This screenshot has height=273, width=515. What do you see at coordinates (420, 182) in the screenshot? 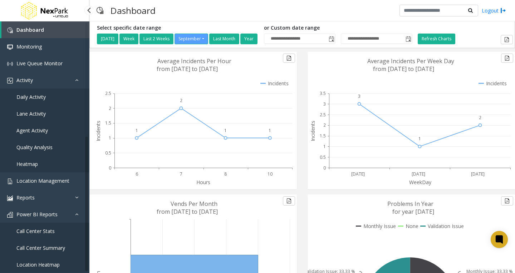
I see `text: WeekDay` at bounding box center [420, 182].